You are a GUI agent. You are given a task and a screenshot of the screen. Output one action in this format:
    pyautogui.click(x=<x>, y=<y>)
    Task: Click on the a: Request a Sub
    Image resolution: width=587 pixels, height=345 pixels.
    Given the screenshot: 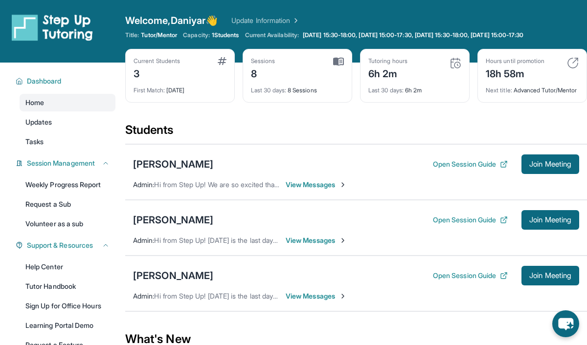 What is the action you would take?
    pyautogui.click(x=67, y=204)
    